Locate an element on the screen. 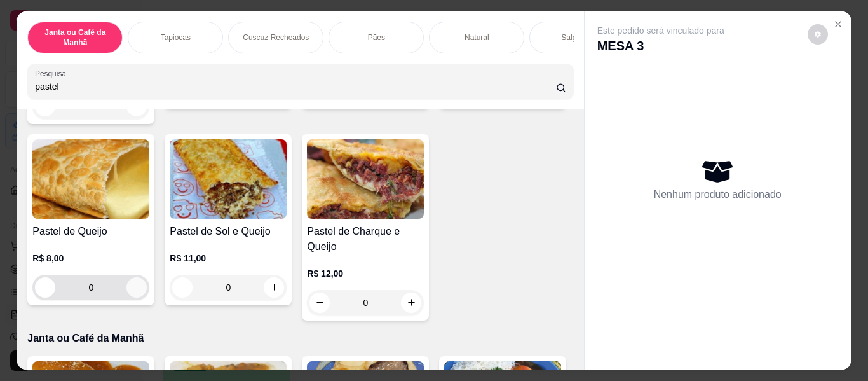 The width and height of the screenshot is (868, 381). p: Natural is located at coordinates (477, 38).